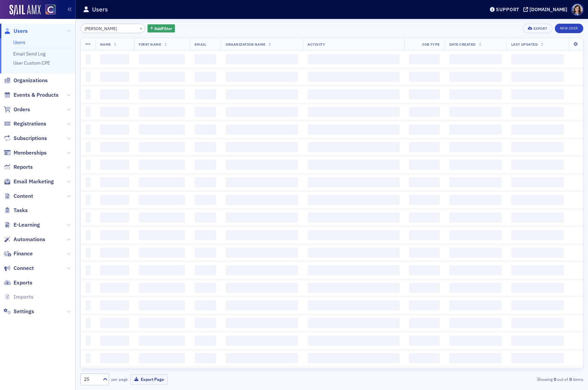  I want to click on span: Name, so click(106, 44).